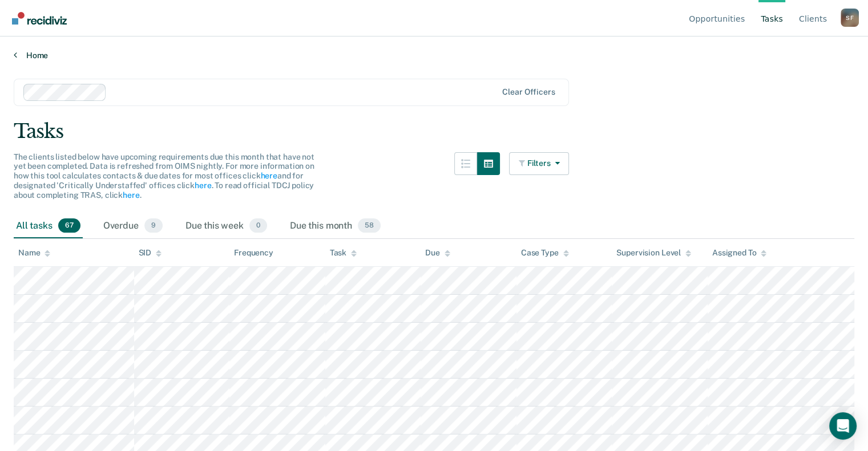  What do you see at coordinates (539, 164) in the screenshot?
I see `button: Filters` at bounding box center [539, 164].